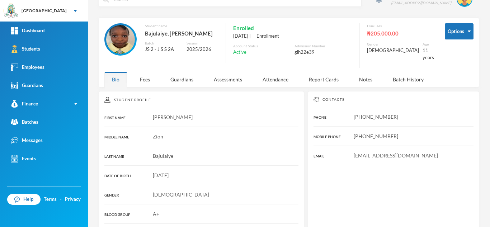 The image size is (490, 227). Describe the element at coordinates (24, 122) in the screenshot. I see `div: Batches` at that location.